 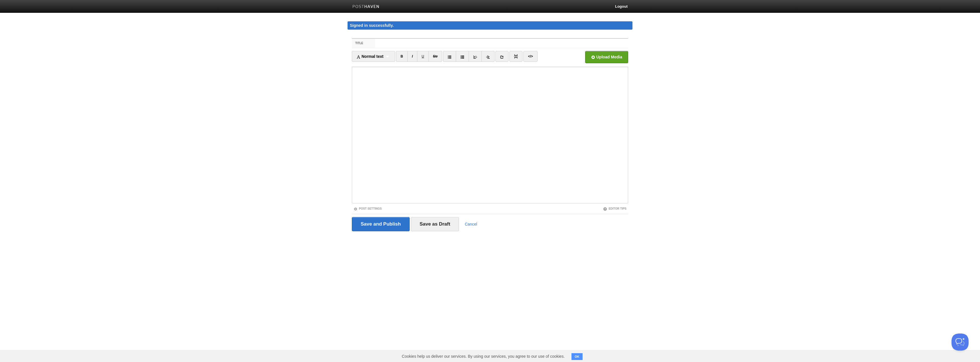 What do you see at coordinates (381, 224) in the screenshot?
I see `input: Save and Publish` at bounding box center [381, 224].